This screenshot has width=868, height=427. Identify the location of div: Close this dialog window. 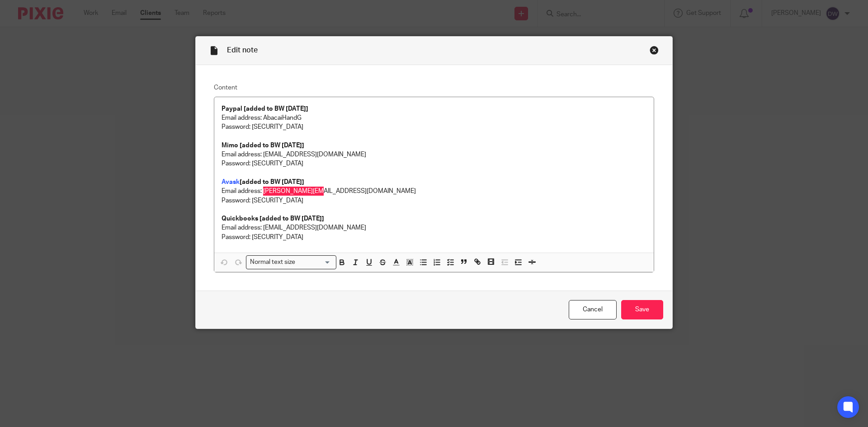
(654, 50).